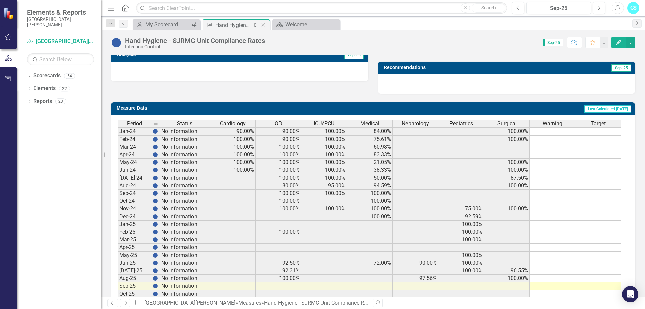  I want to click on button: Search, so click(488, 8).